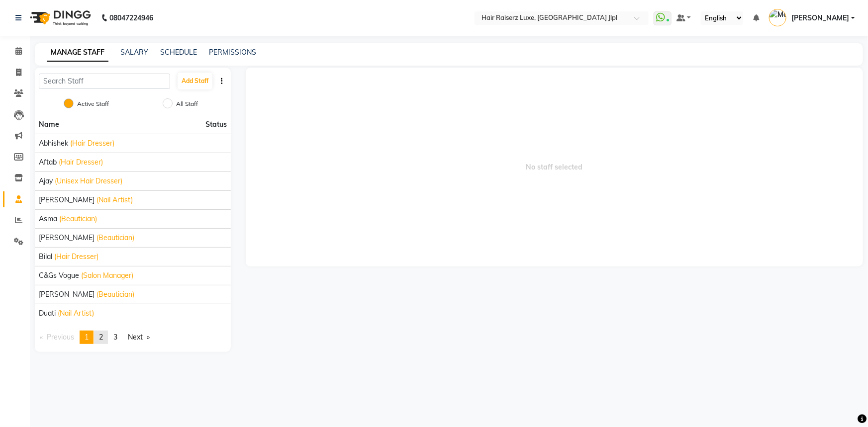 The image size is (868, 427). I want to click on span: No staff selected, so click(554, 167).